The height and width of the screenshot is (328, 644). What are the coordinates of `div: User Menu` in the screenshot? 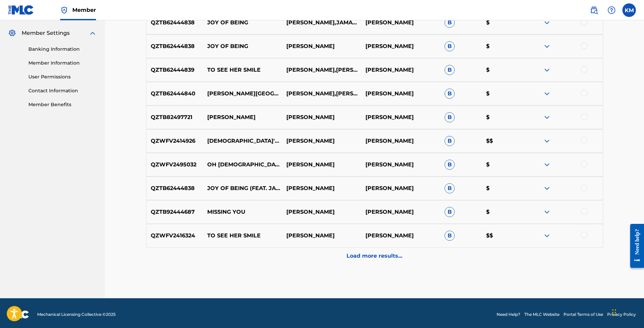 It's located at (629, 10).